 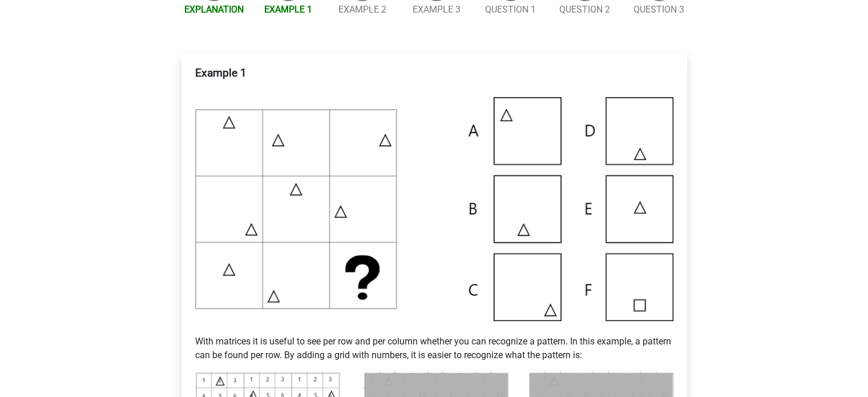 I want to click on a: Explanation, so click(x=214, y=9).